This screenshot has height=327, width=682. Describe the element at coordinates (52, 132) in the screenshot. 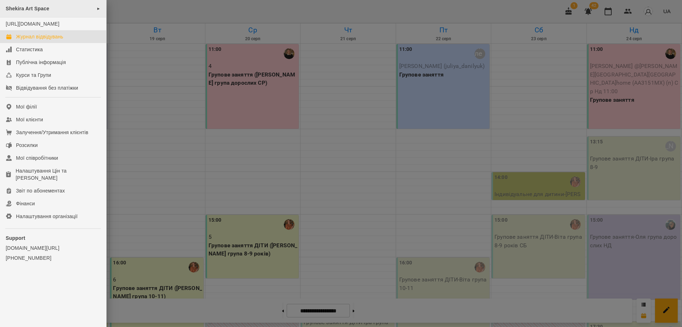

I see `div: Залучення/Утримання клієнтів` at that location.